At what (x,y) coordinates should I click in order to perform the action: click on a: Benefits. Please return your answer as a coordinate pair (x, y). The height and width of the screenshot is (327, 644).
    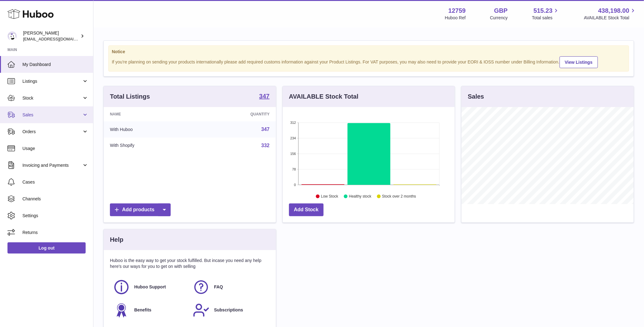
    Looking at the image, I should click on (150, 310).